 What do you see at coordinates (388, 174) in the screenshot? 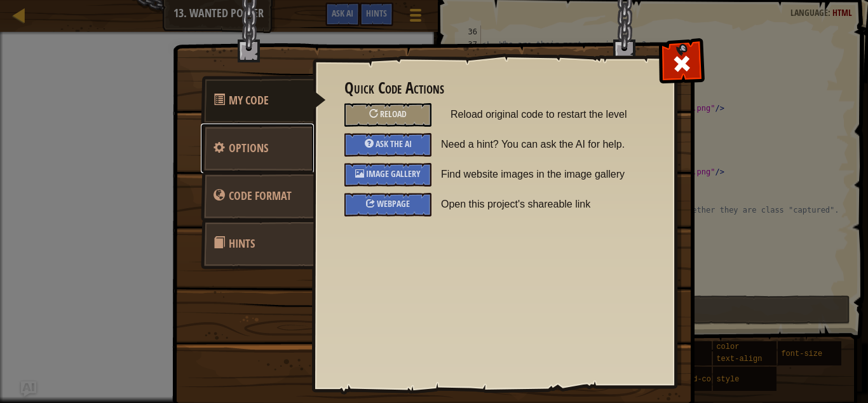
I see `div: Image Gallery` at bounding box center [388, 174].